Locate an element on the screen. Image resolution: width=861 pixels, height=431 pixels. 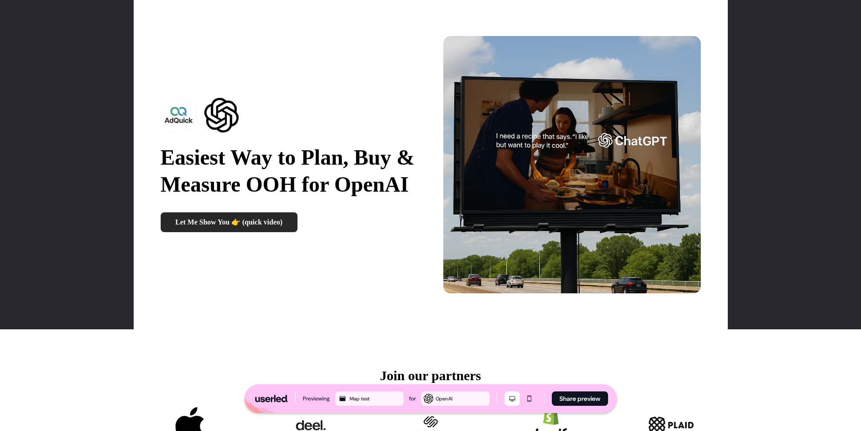
div: for is located at coordinates (412, 399).